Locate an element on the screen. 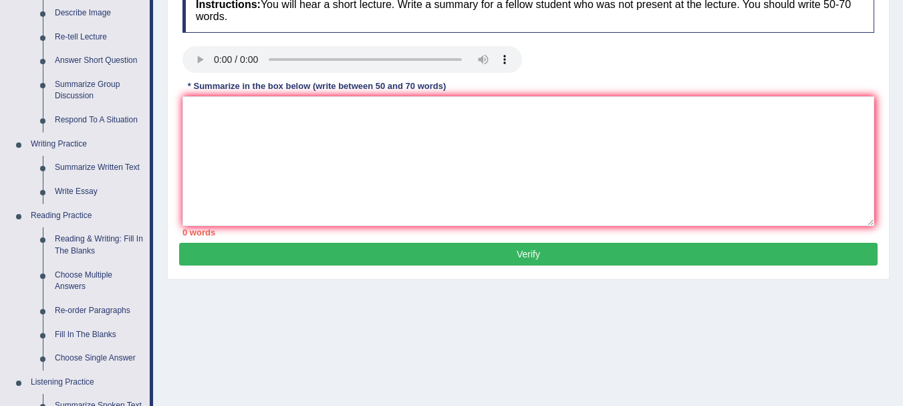 This screenshot has width=903, height=406. a: Reading Practice is located at coordinates (87, 216).